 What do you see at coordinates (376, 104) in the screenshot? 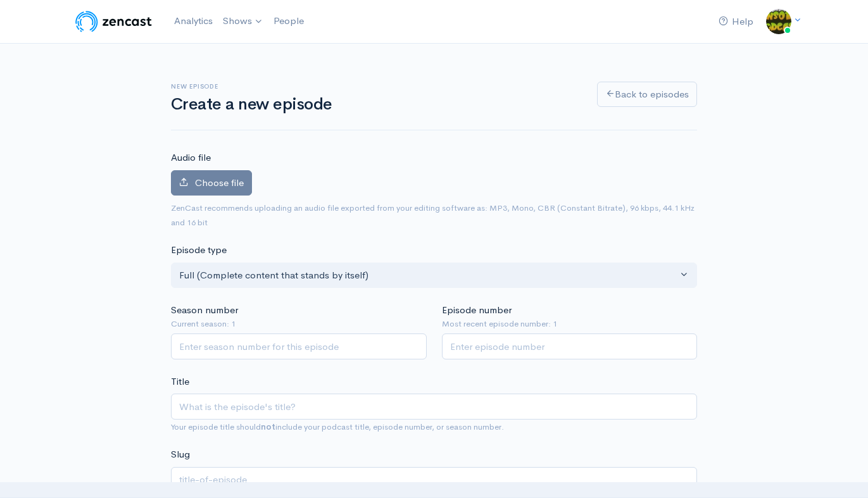
I see `h1: Create a new episode` at bounding box center [376, 104].